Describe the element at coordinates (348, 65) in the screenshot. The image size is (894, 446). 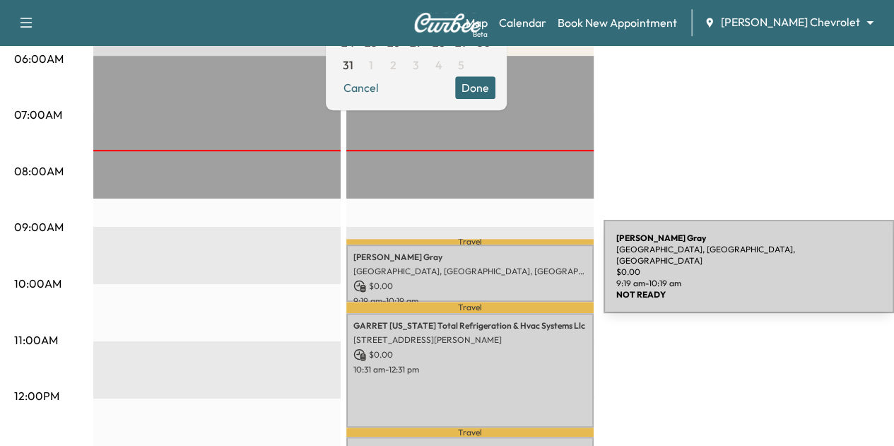
I see `span: 31` at that location.